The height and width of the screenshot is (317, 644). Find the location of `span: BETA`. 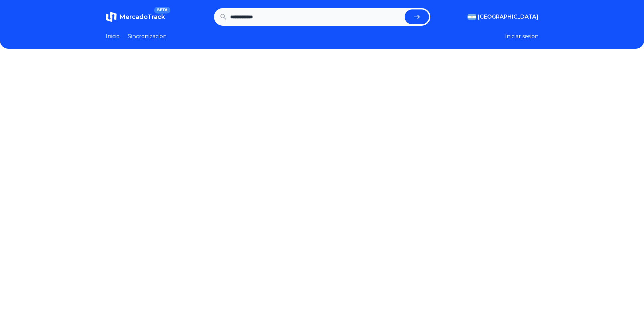

span: BETA is located at coordinates (162, 10).